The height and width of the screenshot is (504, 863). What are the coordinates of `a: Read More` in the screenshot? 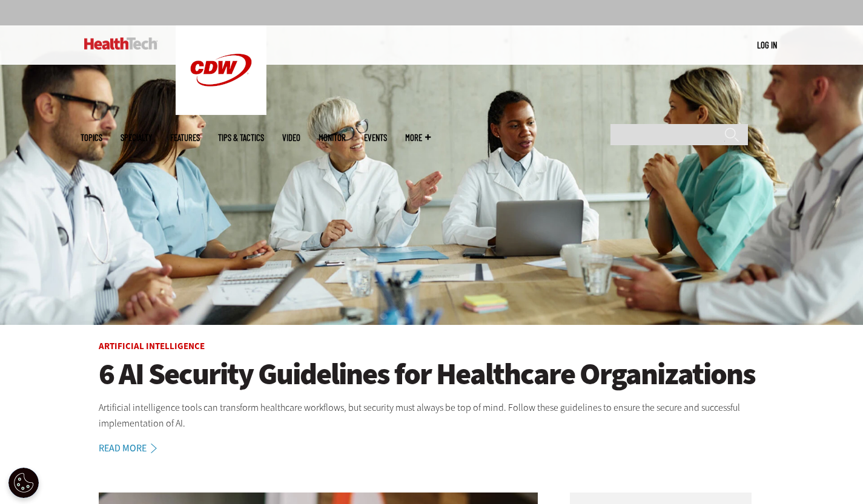 It's located at (134, 449).